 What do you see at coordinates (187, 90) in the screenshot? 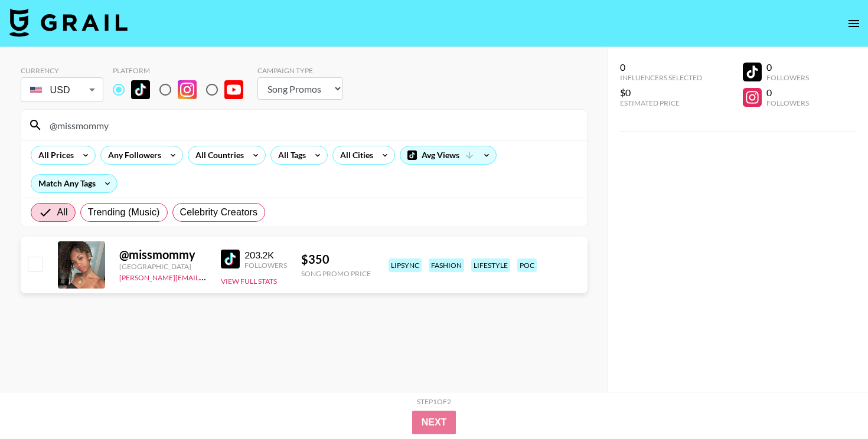
I see `img: Instagram` at bounding box center [187, 90].